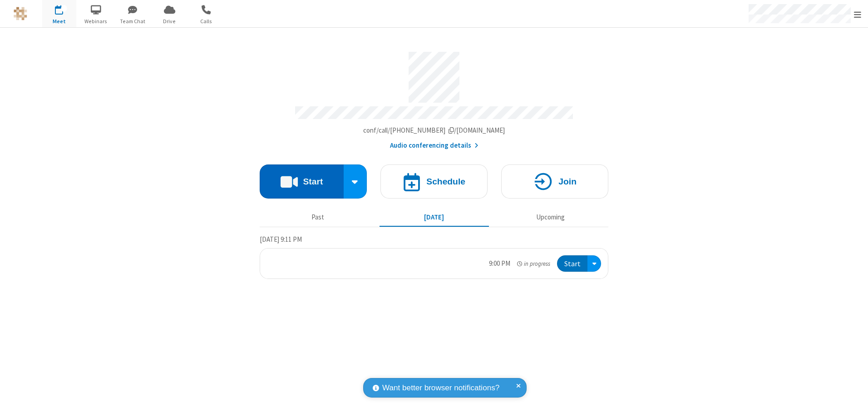 Image resolution: width=868 pixels, height=413 pixels. What do you see at coordinates (21, 14) in the screenshot?
I see `img: QA Selenium DO NOT DELETE OR CHANGE` at bounding box center [21, 14].